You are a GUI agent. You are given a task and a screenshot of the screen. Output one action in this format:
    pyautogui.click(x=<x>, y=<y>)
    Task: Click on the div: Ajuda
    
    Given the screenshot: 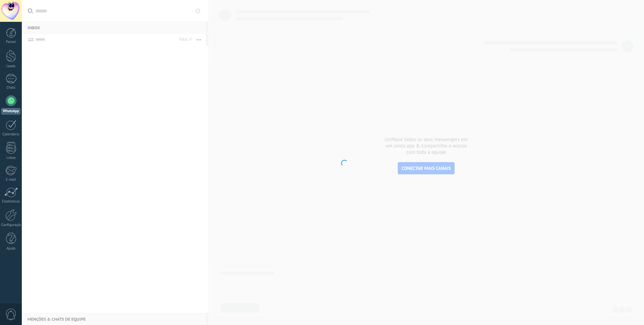 What is the action you would take?
    pyautogui.click(x=11, y=248)
    